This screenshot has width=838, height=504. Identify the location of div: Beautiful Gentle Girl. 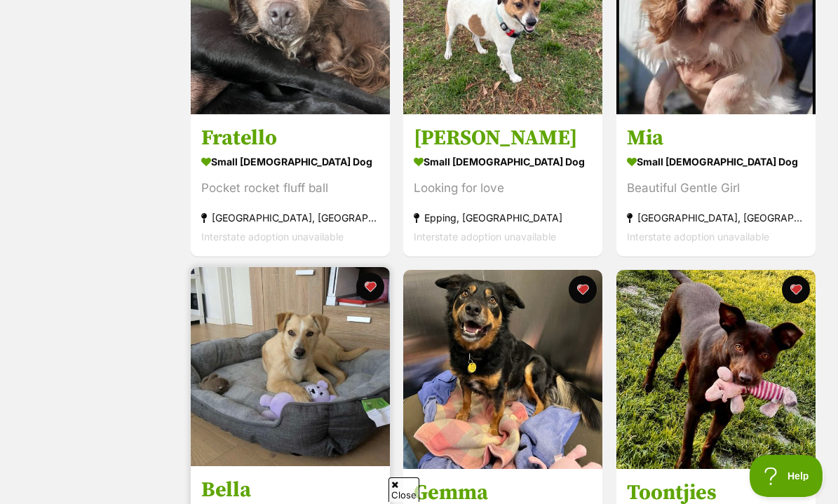
(716, 188).